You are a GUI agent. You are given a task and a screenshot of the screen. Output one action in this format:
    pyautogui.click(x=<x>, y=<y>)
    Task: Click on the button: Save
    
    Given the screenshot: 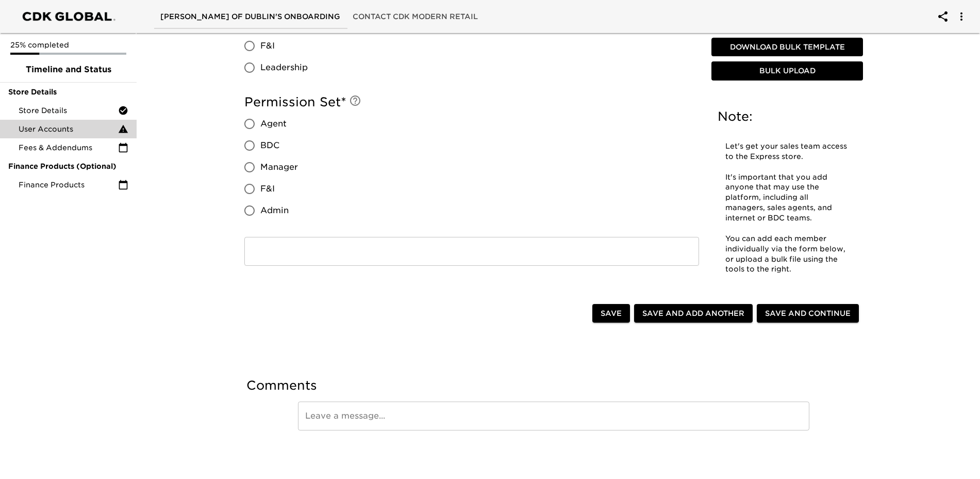 What is the action you would take?
    pyautogui.click(x=611, y=313)
    